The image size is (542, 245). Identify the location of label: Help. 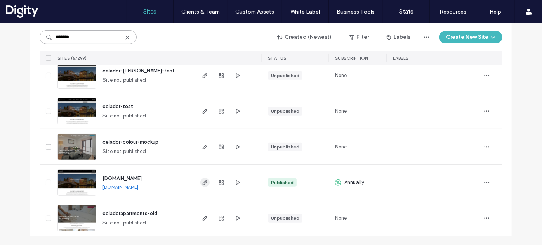
(496, 12).